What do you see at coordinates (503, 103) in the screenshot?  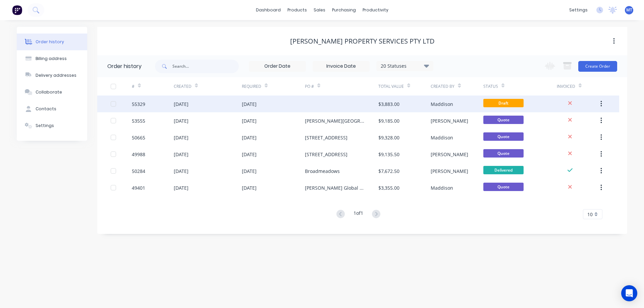 I see `span: Draft` at bounding box center [503, 103].